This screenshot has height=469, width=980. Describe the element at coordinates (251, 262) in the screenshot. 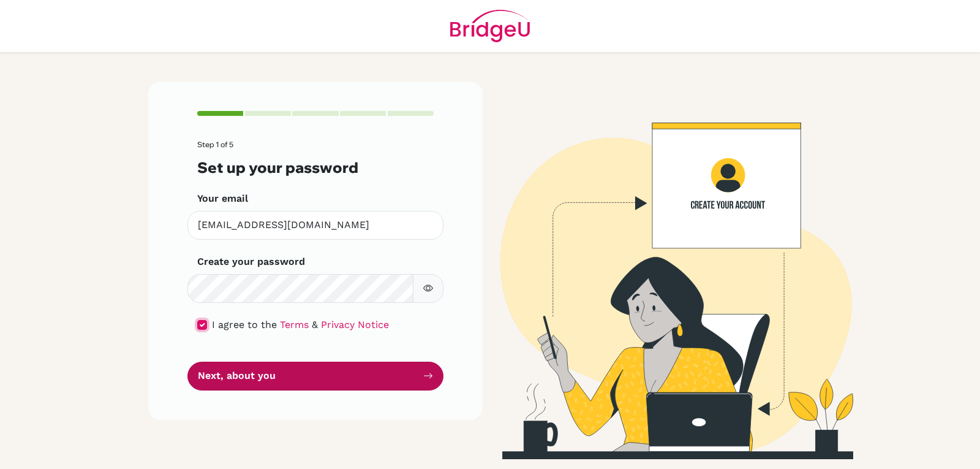

I see `label: Create your password` at that location.